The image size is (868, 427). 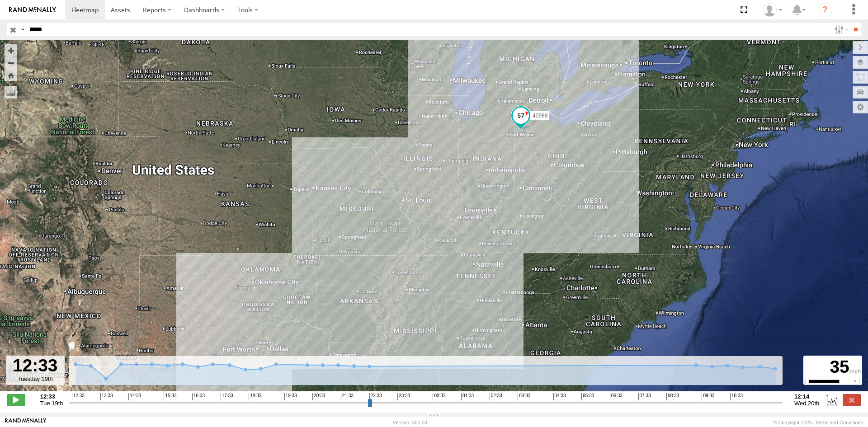 What do you see at coordinates (708, 396) in the screenshot?
I see `span: 09:33` at bounding box center [708, 396].